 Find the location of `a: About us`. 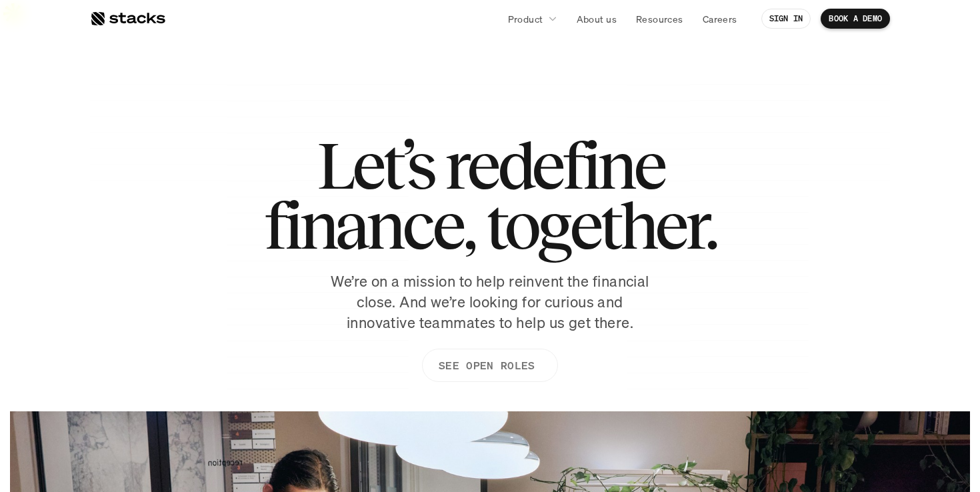

a: About us is located at coordinates (596, 18).